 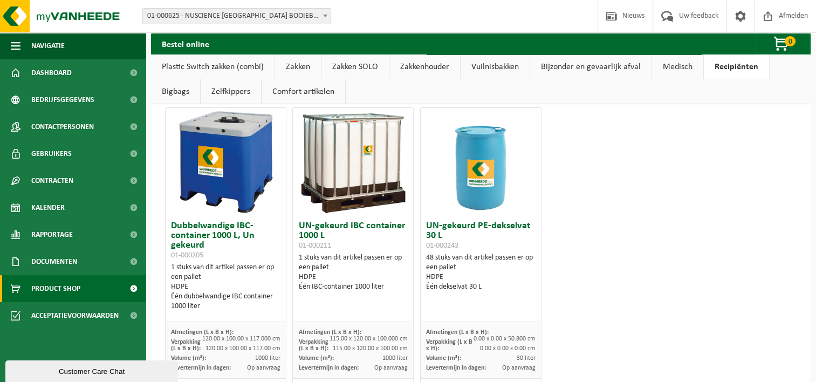 What do you see at coordinates (237, 16) in the screenshot?
I see `span: 01-000625 - NUSCIENCE BELGIUM BOOIEBOS - DRONGEN` at bounding box center [237, 16].